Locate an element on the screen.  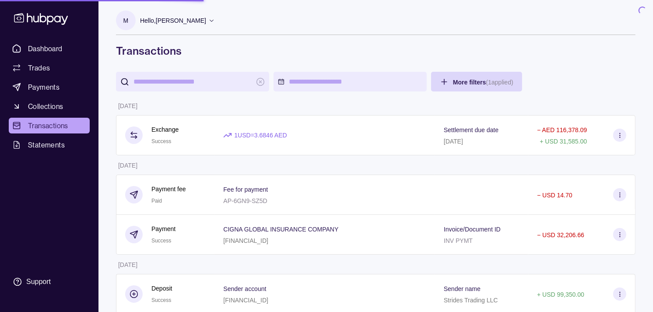
div: Support is located at coordinates (39, 282).